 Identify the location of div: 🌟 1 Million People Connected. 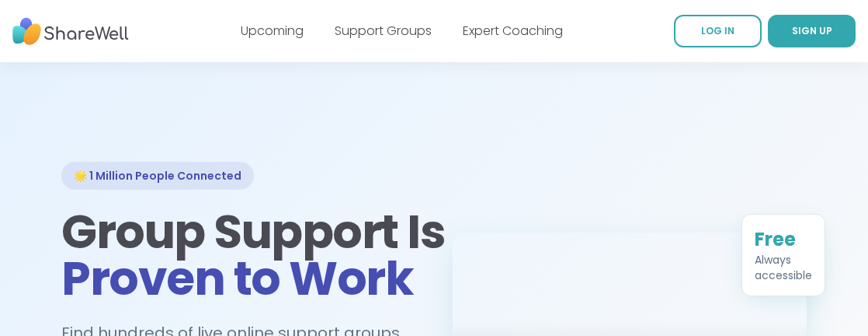
(158, 175).